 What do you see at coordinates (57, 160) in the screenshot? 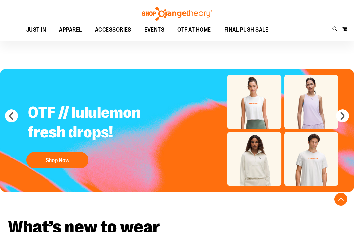
I see `button: Shop Now` at bounding box center [57, 160].